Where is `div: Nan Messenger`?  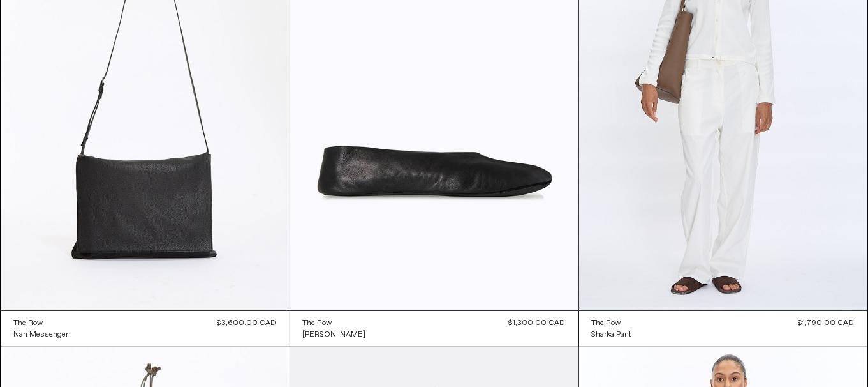
div: Nan Messenger is located at coordinates (42, 335).